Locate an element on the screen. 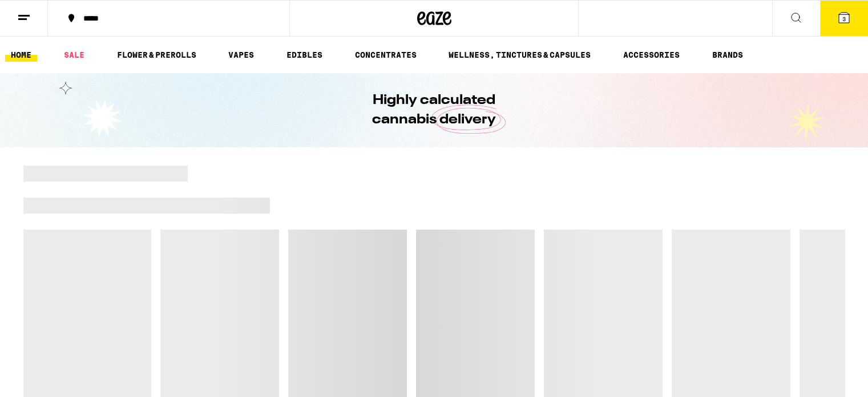 The image size is (868, 397). a: ACCESSORIES is located at coordinates (651, 55).